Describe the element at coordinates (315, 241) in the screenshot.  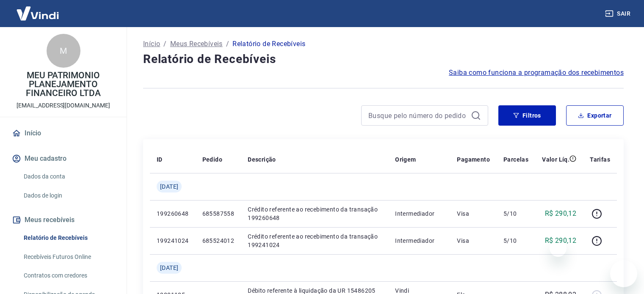
I see `p: Crédito referente ao recebimento da transação 199241024` at that location.